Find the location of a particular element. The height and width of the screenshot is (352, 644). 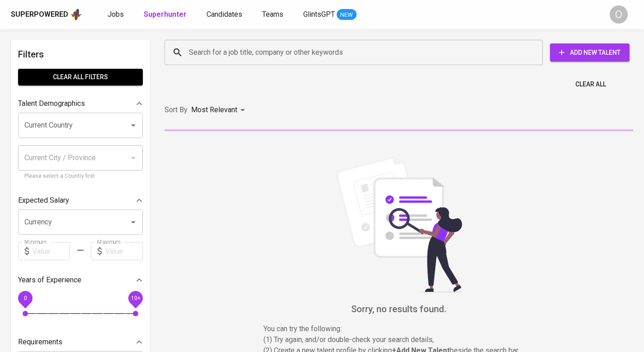

button: Clear All is located at coordinates (591, 84).